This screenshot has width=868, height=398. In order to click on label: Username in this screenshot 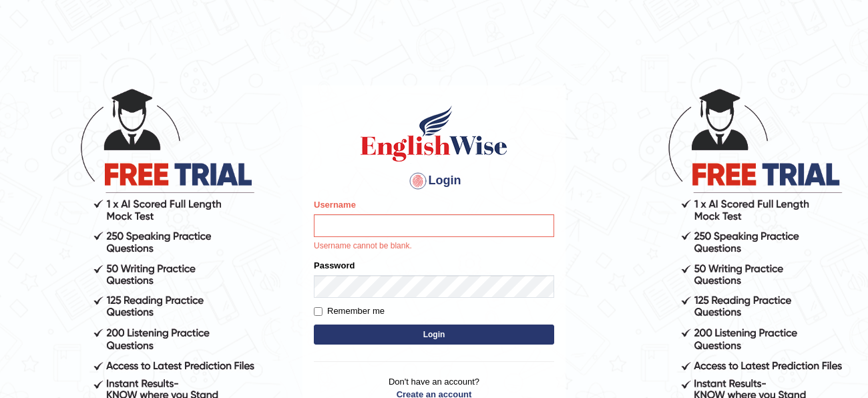, I will do `click(335, 205)`.